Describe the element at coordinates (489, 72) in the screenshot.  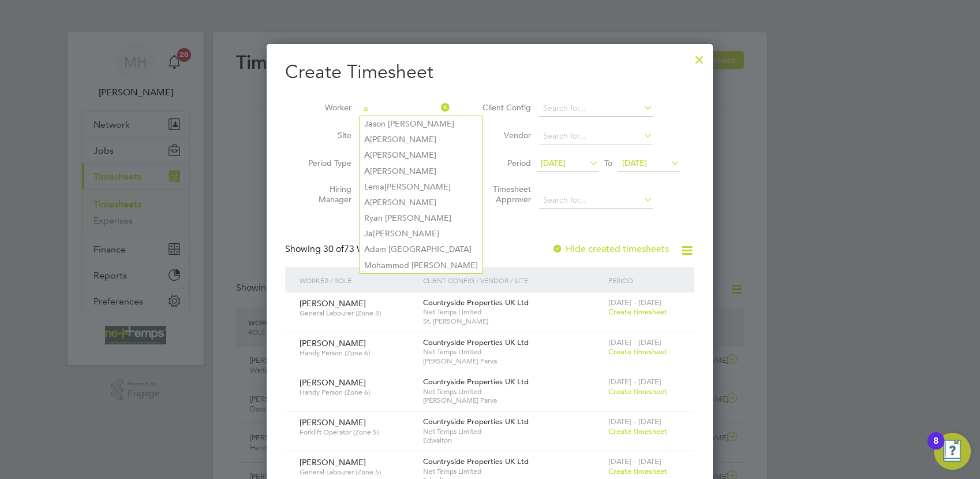
I see `h2: Create Timesheet` at that location.